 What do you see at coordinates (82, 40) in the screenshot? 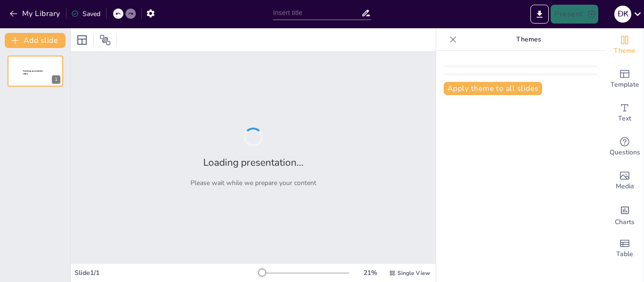
I see `div: Layout` at bounding box center [82, 40].